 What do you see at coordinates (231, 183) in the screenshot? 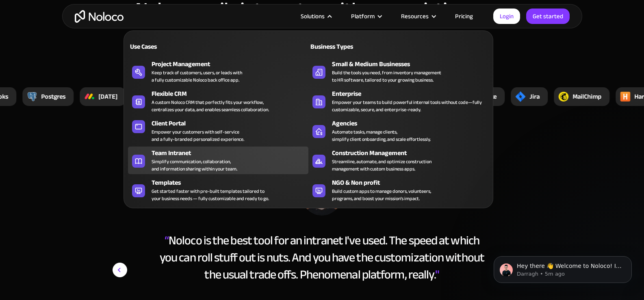
I see `div: Templates` at bounding box center [231, 183].